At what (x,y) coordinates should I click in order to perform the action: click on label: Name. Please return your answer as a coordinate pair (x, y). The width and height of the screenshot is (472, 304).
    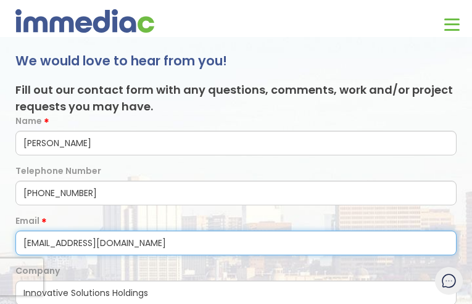
    Looking at the image, I should click on (28, 121).